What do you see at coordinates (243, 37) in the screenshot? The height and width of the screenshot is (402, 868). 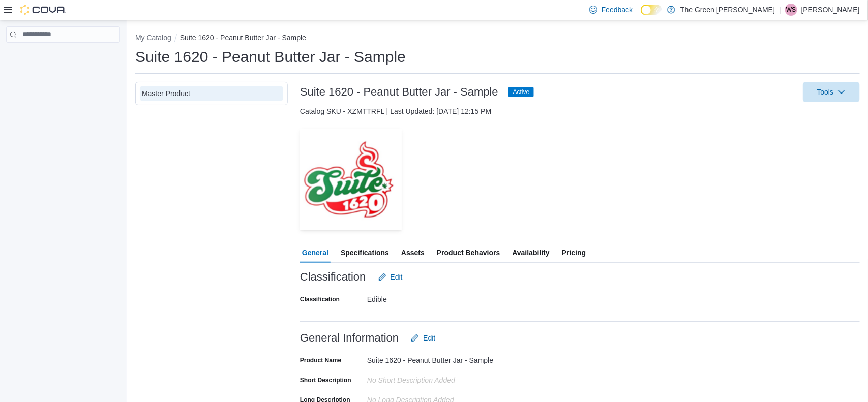 I see `button: Suite 1620 - Peanut Butter Jar - Sample` at bounding box center [243, 37].